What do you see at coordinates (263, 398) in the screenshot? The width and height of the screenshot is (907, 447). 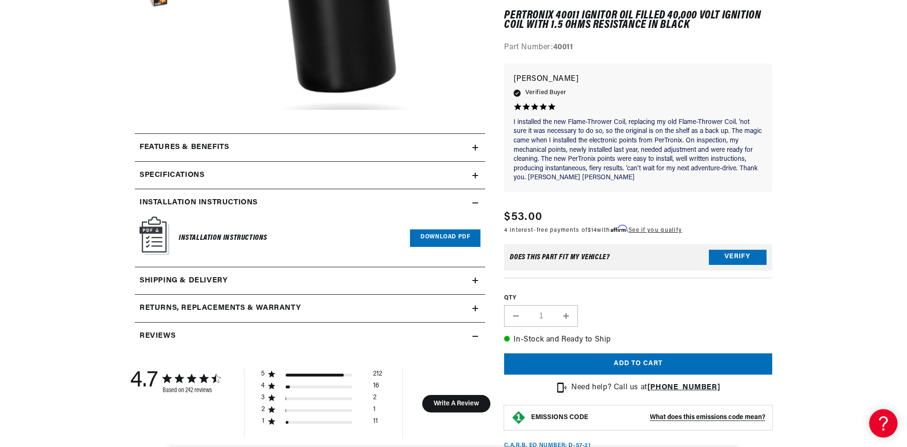 I see `div: 3` at bounding box center [263, 398].